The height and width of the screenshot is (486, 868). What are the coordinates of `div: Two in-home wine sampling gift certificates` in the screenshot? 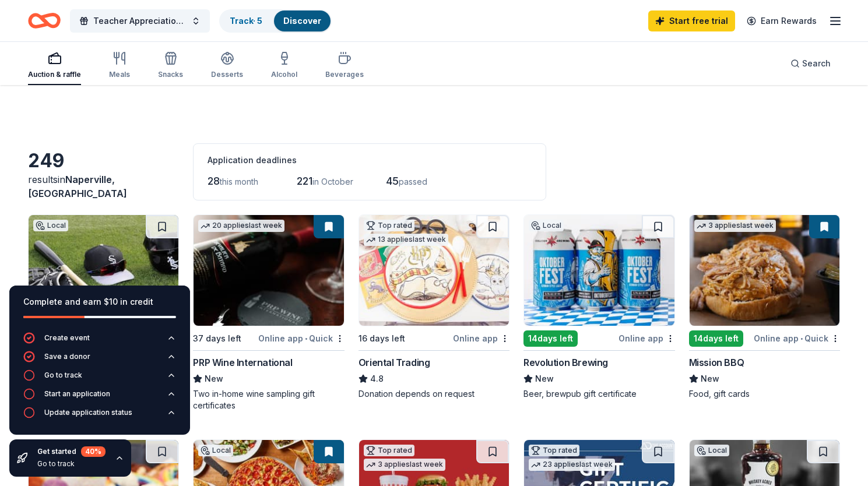 It's located at (268, 400).